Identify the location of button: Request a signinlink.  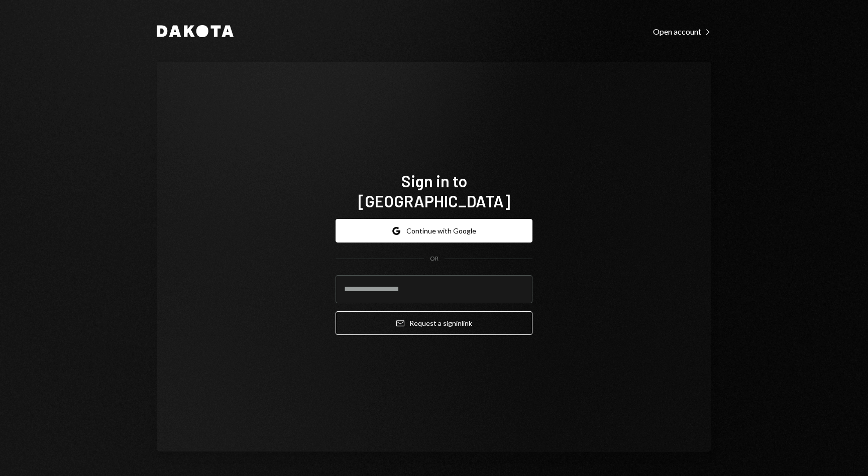
(434, 323).